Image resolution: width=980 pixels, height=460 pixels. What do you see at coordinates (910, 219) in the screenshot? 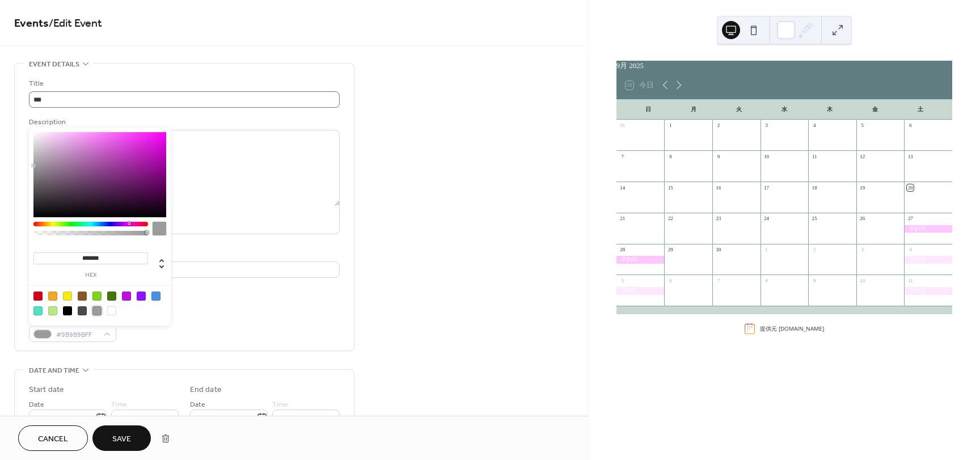
I see `div: 27` at bounding box center [910, 219].